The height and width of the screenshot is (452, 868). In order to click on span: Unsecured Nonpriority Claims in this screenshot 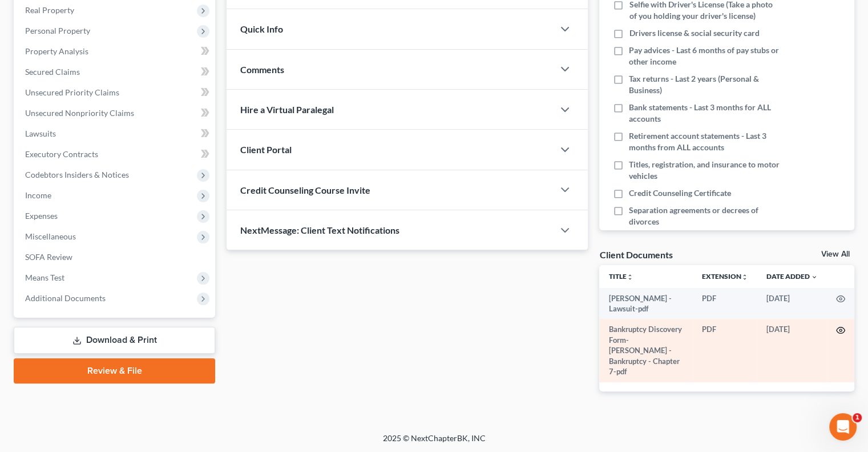, I will do `click(79, 113)`.